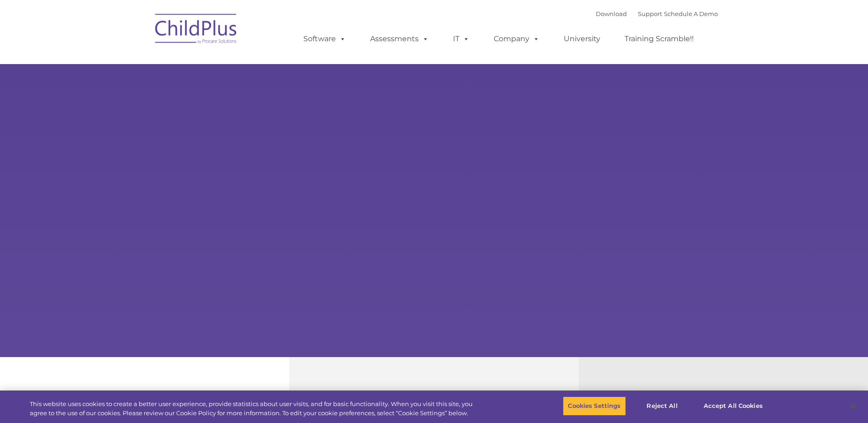 This screenshot has width=868, height=423. I want to click on a: Training Scramble!!, so click(658, 39).